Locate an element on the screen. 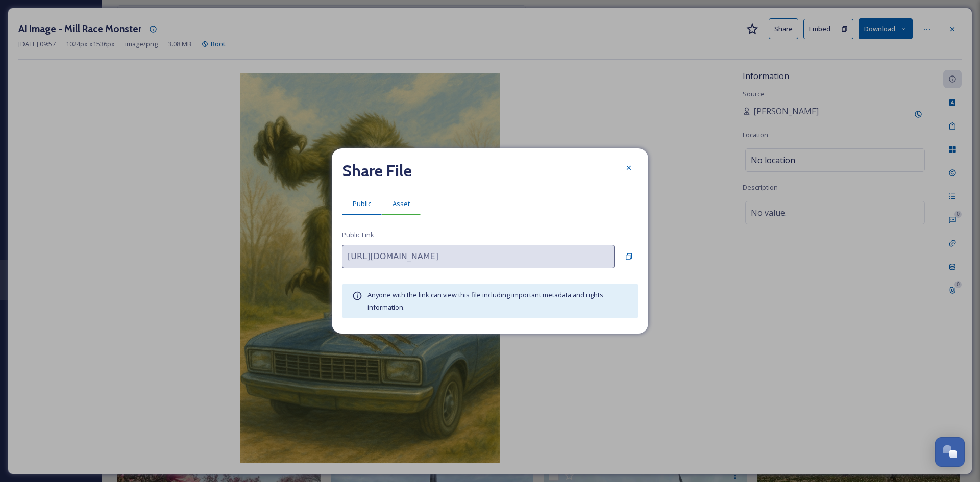 The width and height of the screenshot is (980, 482). h2: Share File is located at coordinates (376, 171).